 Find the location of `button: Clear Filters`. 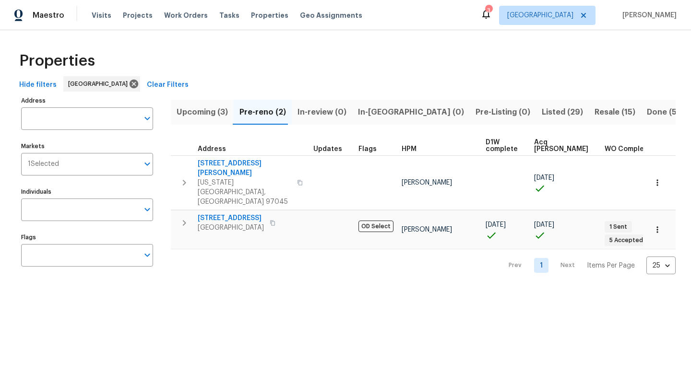

button: Clear Filters is located at coordinates (168, 85).